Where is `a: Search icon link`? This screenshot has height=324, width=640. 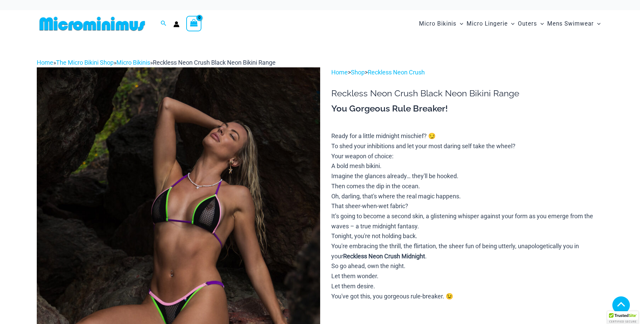 a: Search icon link is located at coordinates (164, 24).